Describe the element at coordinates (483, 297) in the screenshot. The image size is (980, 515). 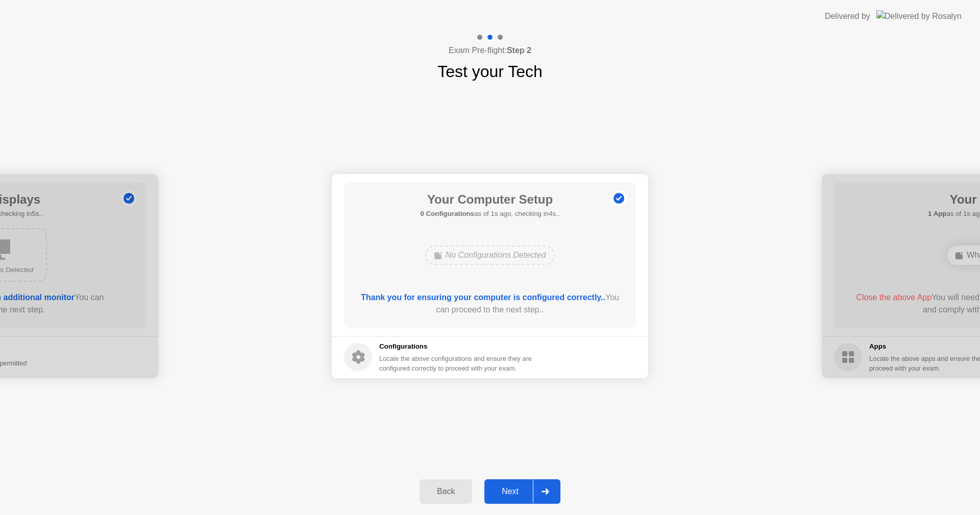
I see `b: Thank you for ensuring your computer is configured correctly..` at that location.